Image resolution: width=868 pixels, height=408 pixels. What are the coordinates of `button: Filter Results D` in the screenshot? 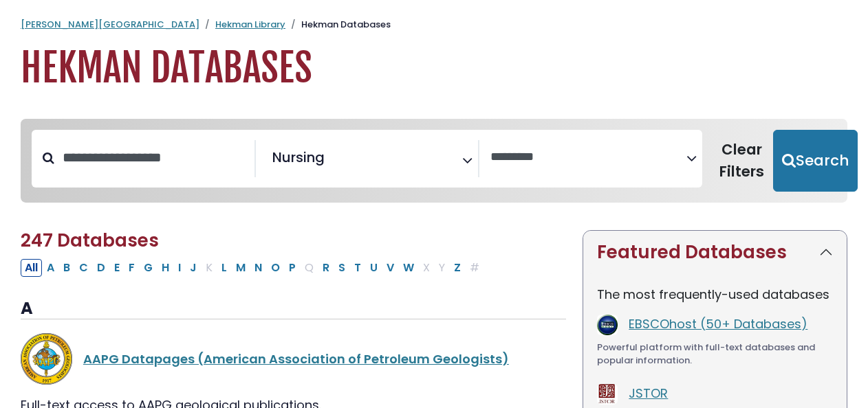 It's located at (101, 268).